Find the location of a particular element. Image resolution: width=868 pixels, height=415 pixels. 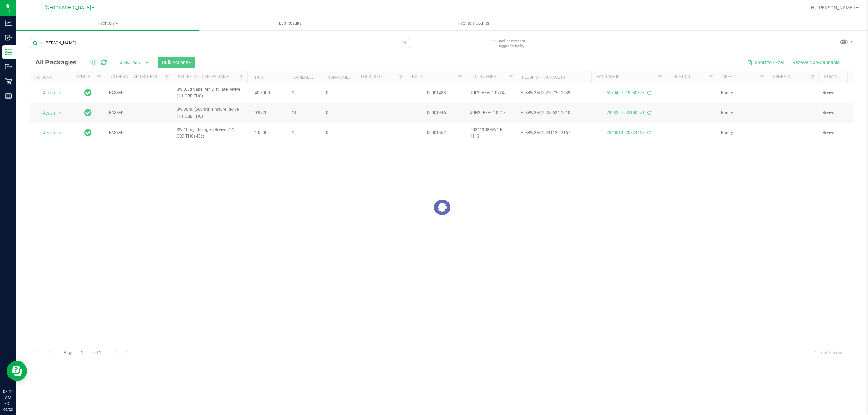

span: Inventory Counts is located at coordinates (474, 23).